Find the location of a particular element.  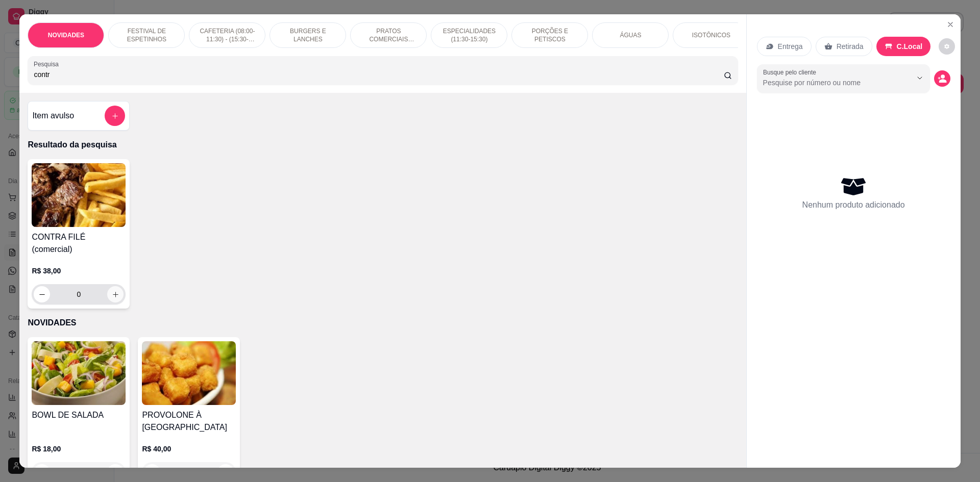

h4: Item avulso is located at coordinates (53, 116).